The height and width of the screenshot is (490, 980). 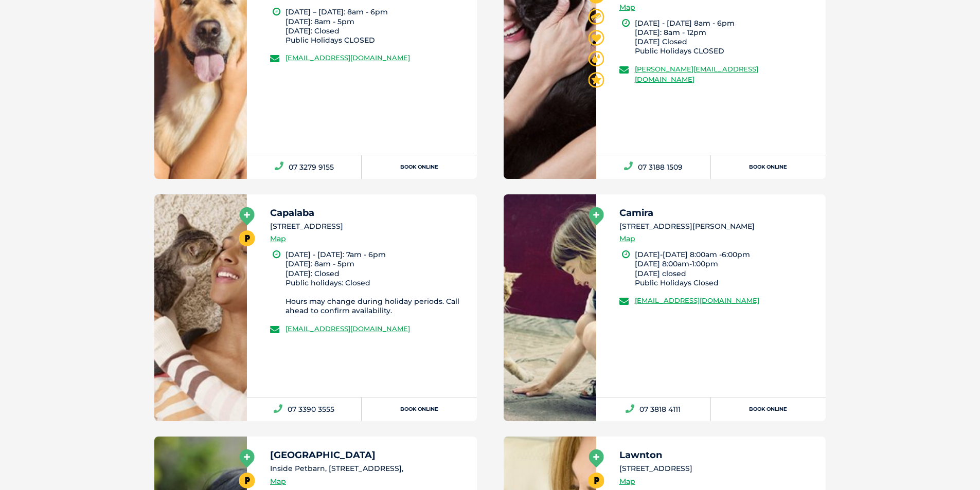 I want to click on h5: Camira, so click(x=718, y=213).